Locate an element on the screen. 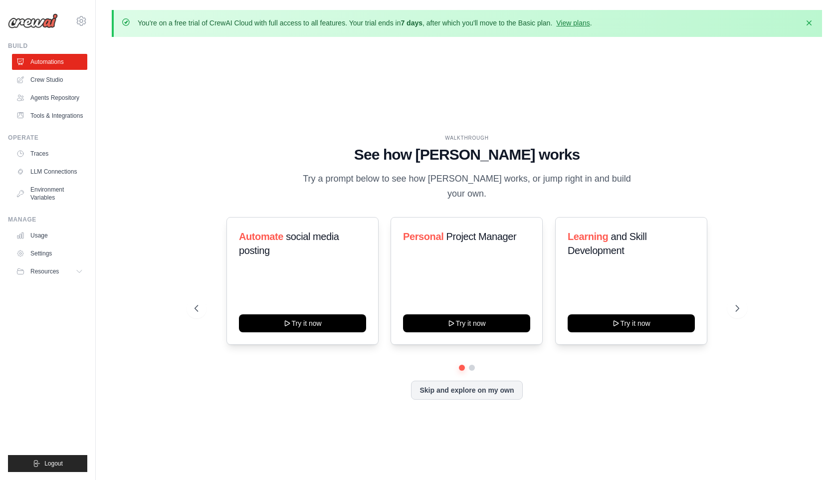  p: You're on a free trial of CrewAI Cloud with full access to all features. Your trial ends in , aft... is located at coordinates (364, 23).